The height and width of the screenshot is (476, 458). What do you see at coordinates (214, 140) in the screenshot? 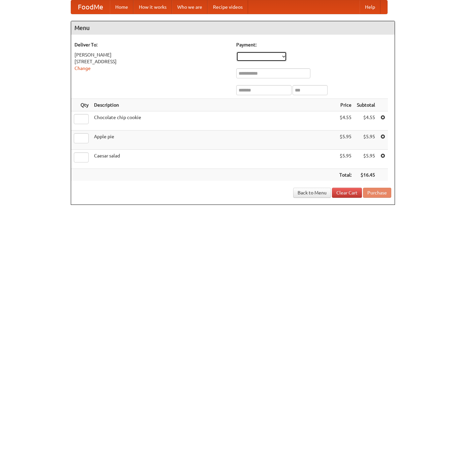
I see `td: Apple pie` at bounding box center [214, 140].